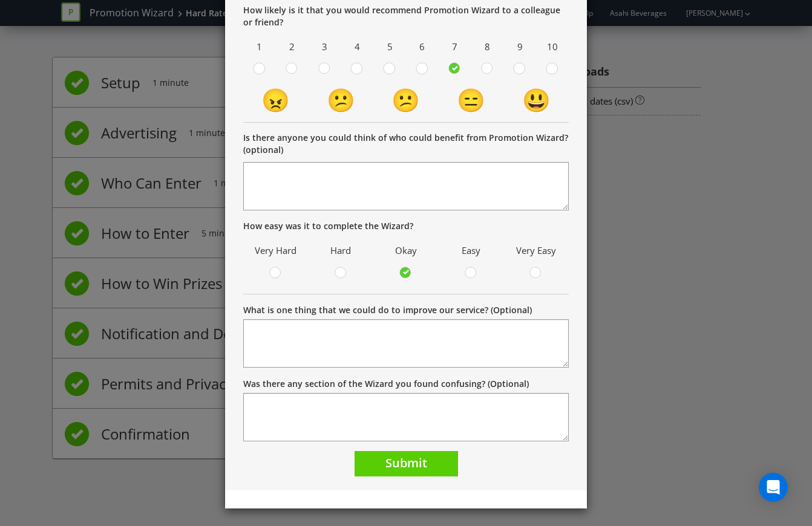 The height and width of the screenshot is (526, 812). What do you see at coordinates (342, 250) in the screenshot?
I see `span: Hard` at bounding box center [342, 250].